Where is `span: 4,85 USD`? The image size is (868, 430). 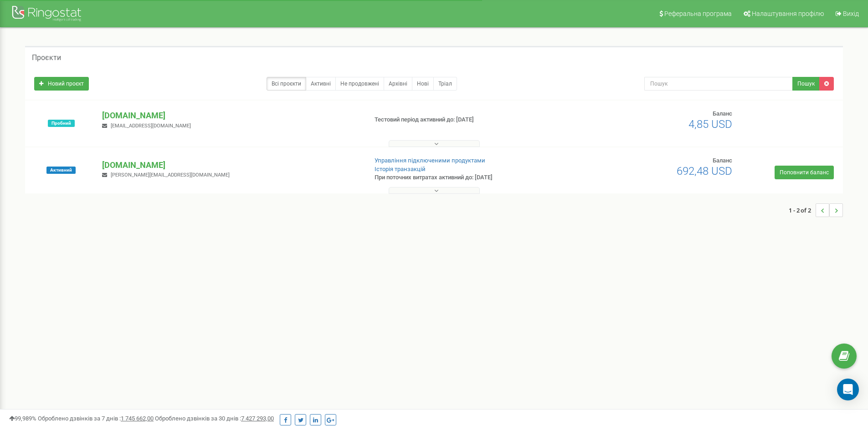 span: 4,85 USD is located at coordinates (710, 125).